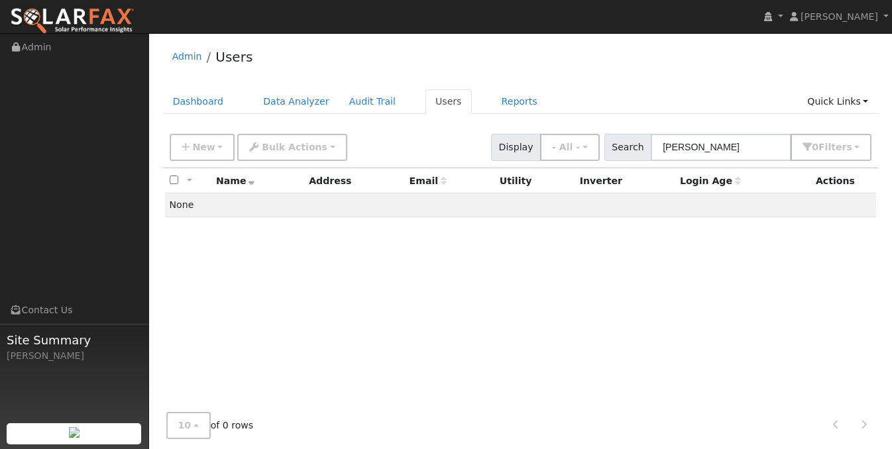 This screenshot has width=892, height=449. I want to click on span: Email, so click(428, 181).